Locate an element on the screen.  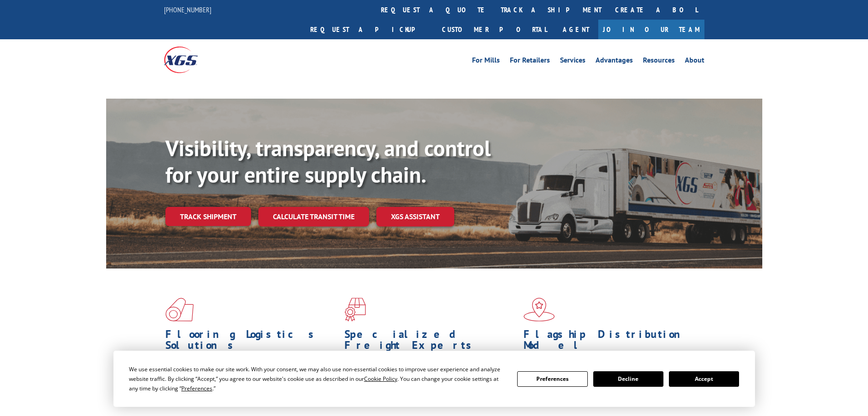
h1: Specialized Freight Experts is located at coordinates (430, 342).